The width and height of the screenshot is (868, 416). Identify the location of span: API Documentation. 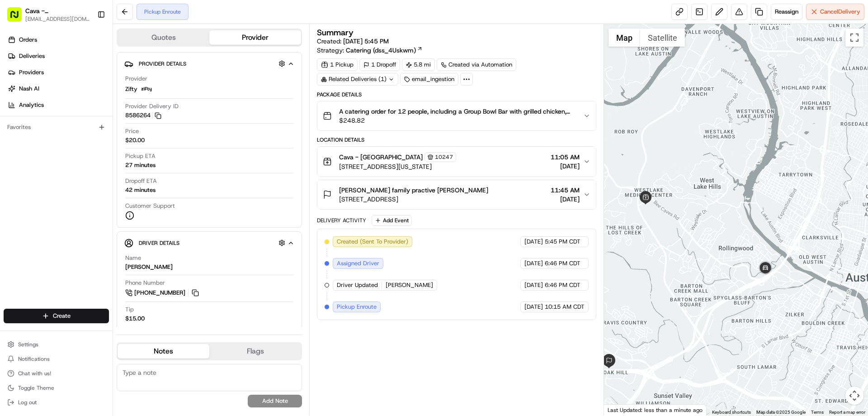
(115, 182).